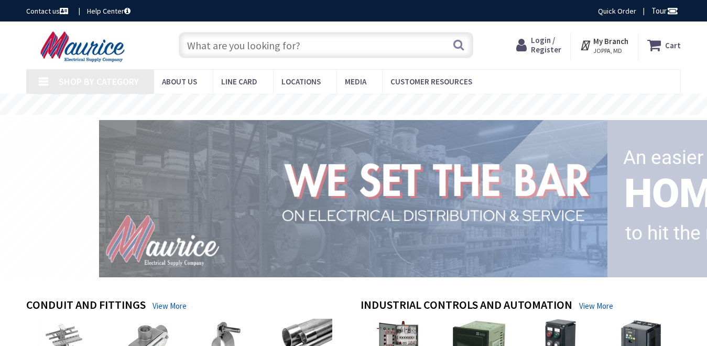 Image resolution: width=707 pixels, height=346 pixels. Describe the element at coordinates (325, 45) in the screenshot. I see `input: What are you looking for?` at that location.